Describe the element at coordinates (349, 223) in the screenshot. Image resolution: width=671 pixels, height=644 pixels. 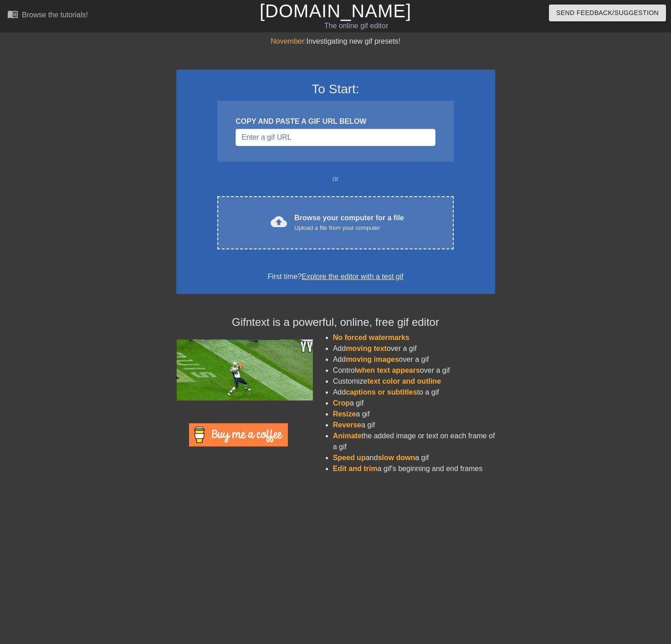
I see `div: Browse your computer for a file` at that location.